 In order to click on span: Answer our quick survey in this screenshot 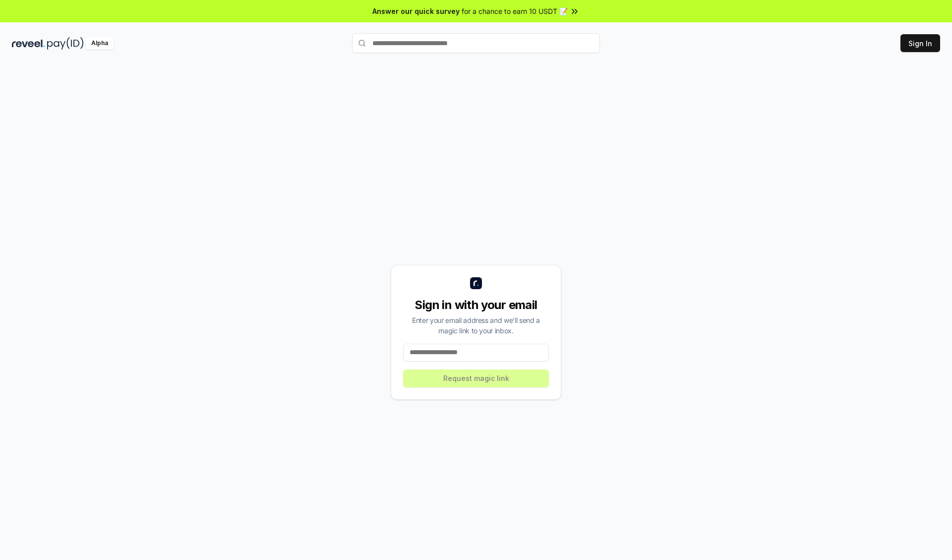, I will do `click(416, 11)`.